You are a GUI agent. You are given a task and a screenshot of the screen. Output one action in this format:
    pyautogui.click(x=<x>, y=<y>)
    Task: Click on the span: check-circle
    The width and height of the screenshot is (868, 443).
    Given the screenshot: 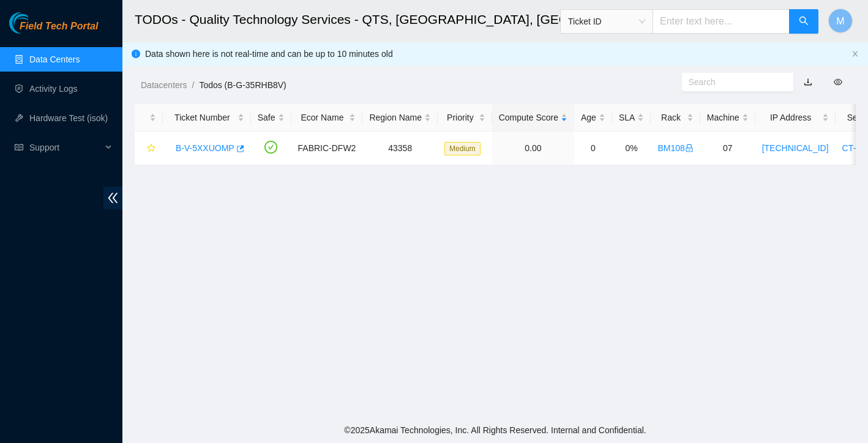 What is the action you would take?
    pyautogui.click(x=271, y=147)
    